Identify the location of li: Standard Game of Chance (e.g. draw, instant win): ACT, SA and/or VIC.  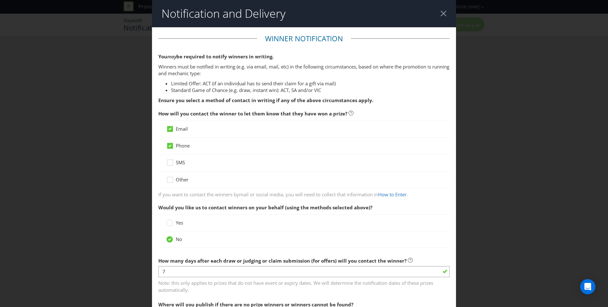
(310, 90).